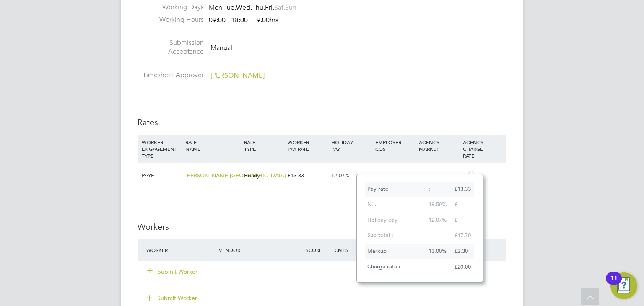 This screenshot has height=306, width=644. What do you see at coordinates (170, 75) in the screenshot?
I see `label: Timesheet Approver` at bounding box center [170, 75].